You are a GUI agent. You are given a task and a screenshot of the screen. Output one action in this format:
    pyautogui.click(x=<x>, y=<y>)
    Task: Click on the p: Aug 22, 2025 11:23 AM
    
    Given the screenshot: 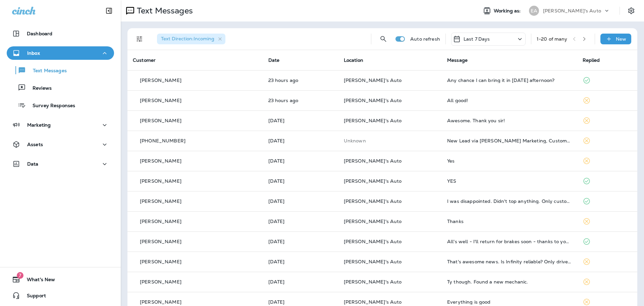 What is the action you would take?
    pyautogui.click(x=301, y=302)
    